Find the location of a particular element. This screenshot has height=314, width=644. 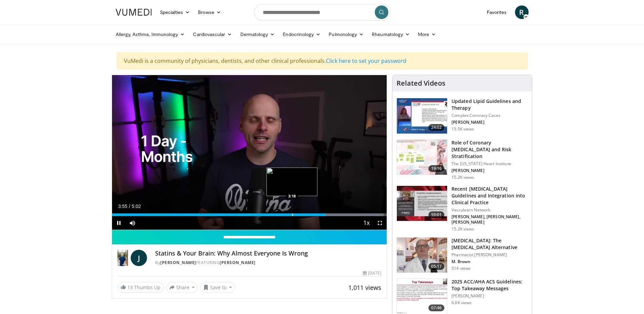

a: J is located at coordinates (139, 258).